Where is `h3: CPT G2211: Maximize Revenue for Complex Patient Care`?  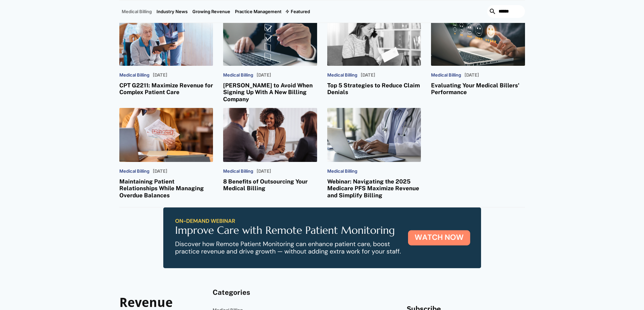 h3: CPT G2211: Maximize Revenue for Complex Patient Care is located at coordinates (167, 89).